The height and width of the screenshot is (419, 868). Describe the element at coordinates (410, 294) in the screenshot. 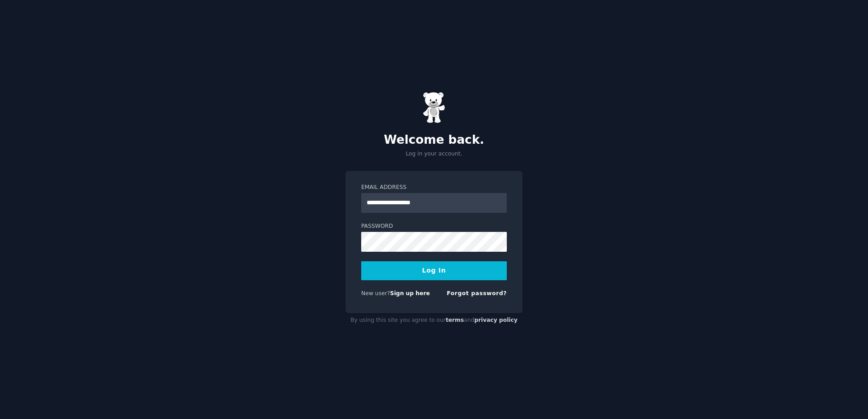

I see `a: Sign up here` at that location.